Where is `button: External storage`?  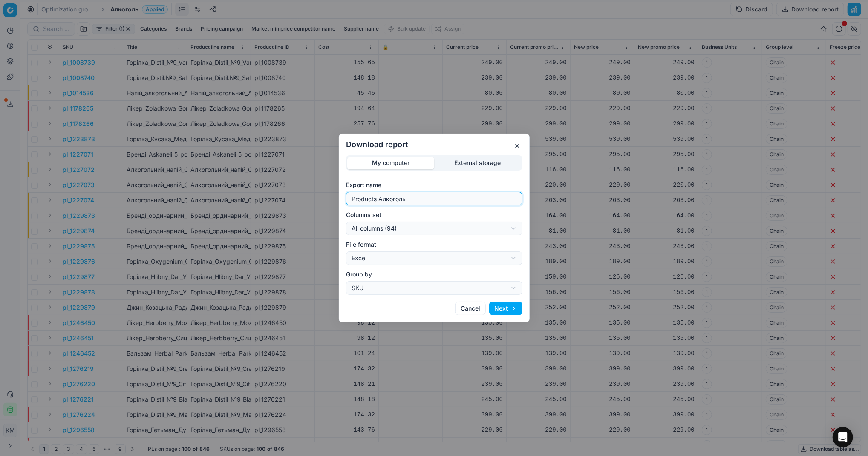
button: External storage is located at coordinates (478, 163).